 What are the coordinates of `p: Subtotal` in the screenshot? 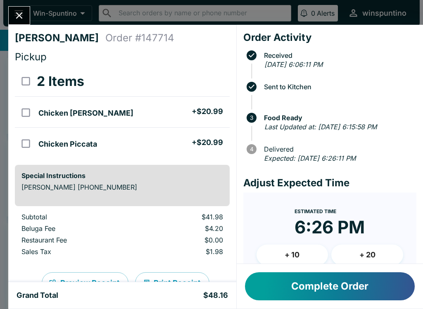 It's located at (76, 217).